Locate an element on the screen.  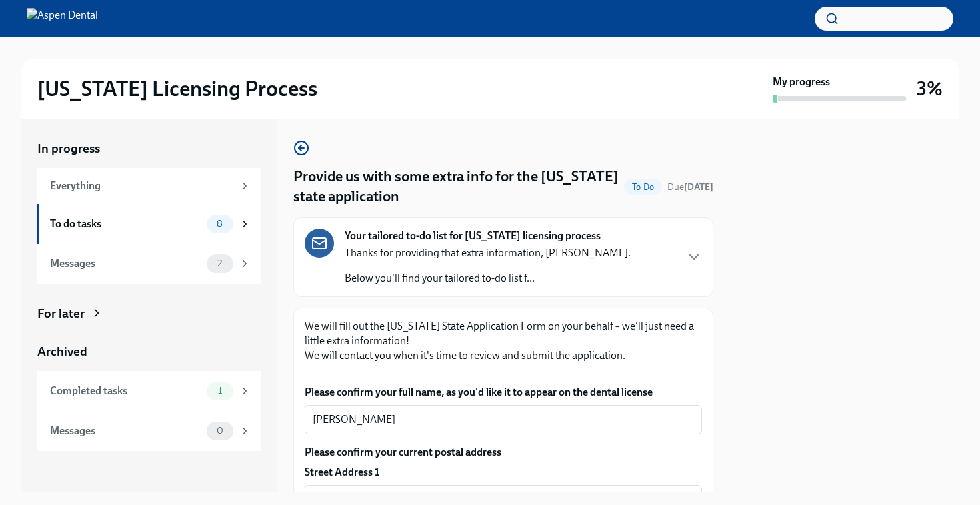
a: Completed tasks1 is located at coordinates (150, 391).